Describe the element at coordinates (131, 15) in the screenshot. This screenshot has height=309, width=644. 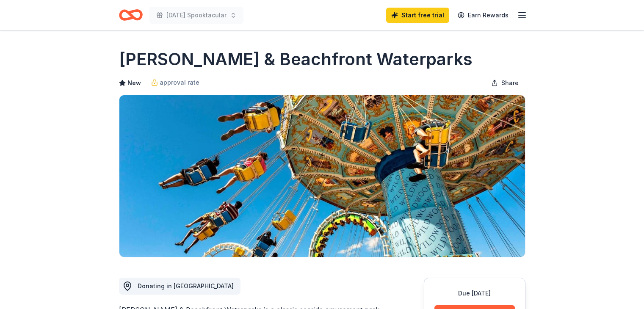
I see `a: Home` at that location.